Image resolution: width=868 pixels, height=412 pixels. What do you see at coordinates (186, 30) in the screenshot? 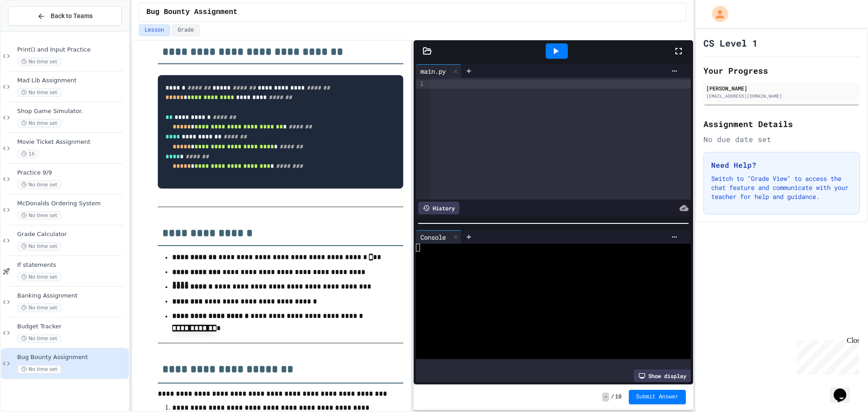
I see `button: Grade` at bounding box center [186, 30].